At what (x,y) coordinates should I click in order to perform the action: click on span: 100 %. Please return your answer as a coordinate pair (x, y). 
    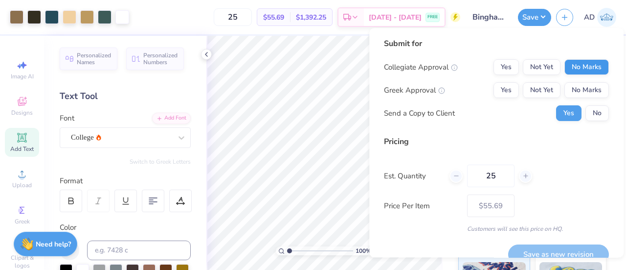
    Looking at the image, I should click on (363, 250).